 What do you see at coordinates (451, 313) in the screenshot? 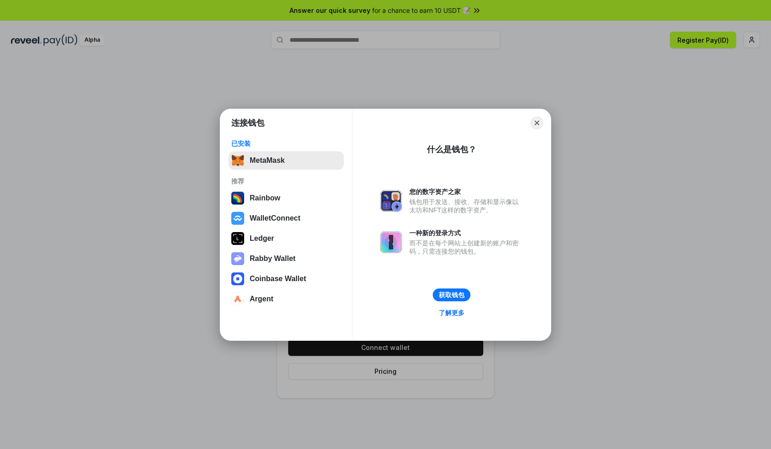
I see `a: 了解更多` at bounding box center [451, 313].